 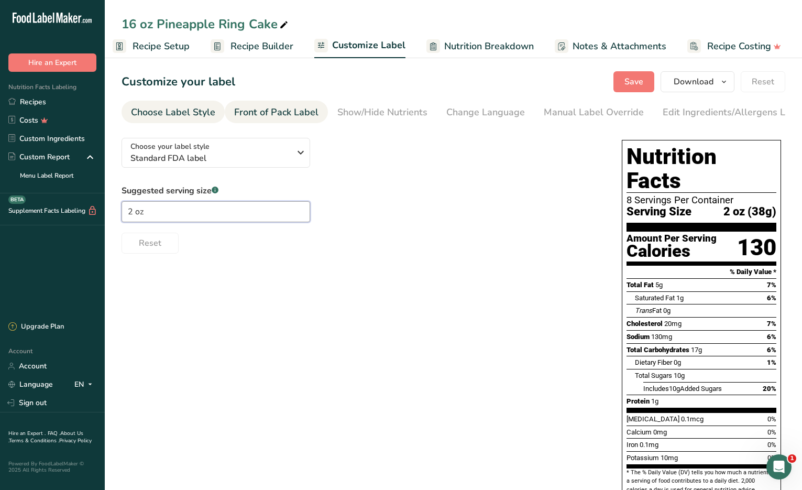 I want to click on span: Calcium, so click(x=639, y=432).